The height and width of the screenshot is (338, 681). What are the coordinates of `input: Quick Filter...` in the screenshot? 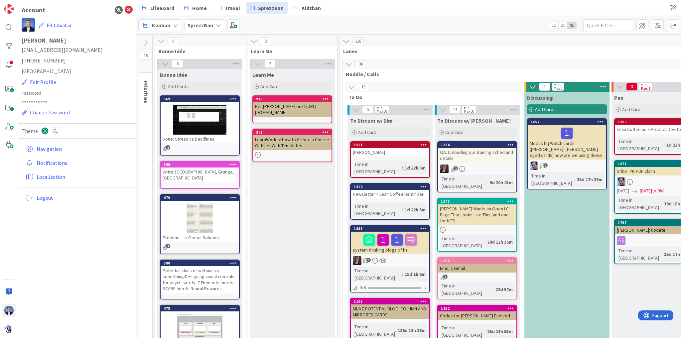 It's located at (608, 25).